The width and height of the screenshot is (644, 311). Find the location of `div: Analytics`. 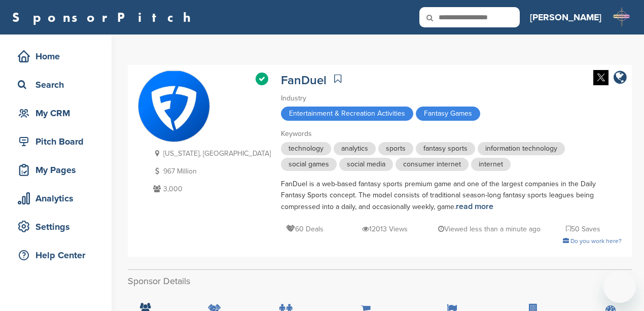

div: Analytics is located at coordinates (58, 198).